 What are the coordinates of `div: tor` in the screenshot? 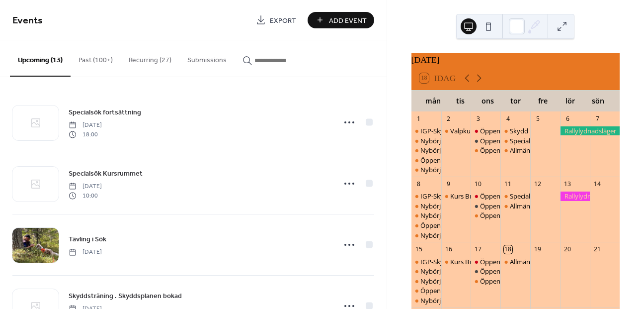 It's located at (516, 100).